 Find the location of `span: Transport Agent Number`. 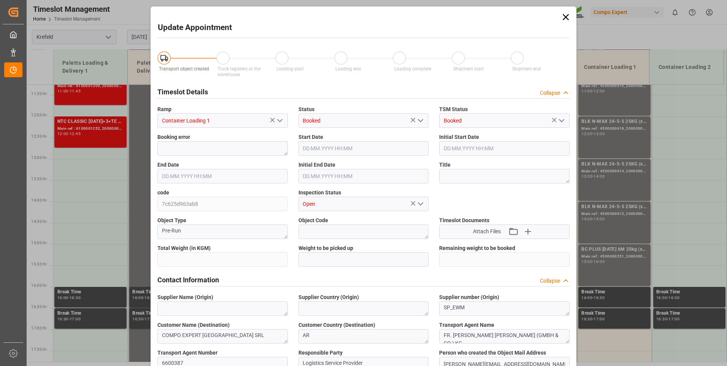

span: Transport Agent Number is located at coordinates (187, 352).